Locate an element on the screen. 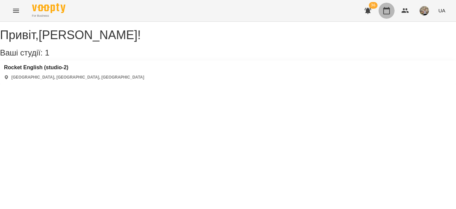 The image size is (456, 209). h3: Rocket English (studio-2) is located at coordinates (74, 67).